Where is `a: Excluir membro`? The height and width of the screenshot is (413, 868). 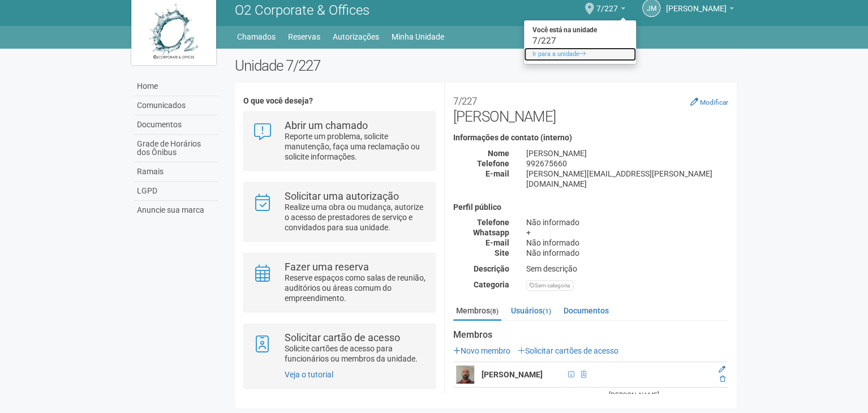
a: Excluir membro is located at coordinates (722, 379).